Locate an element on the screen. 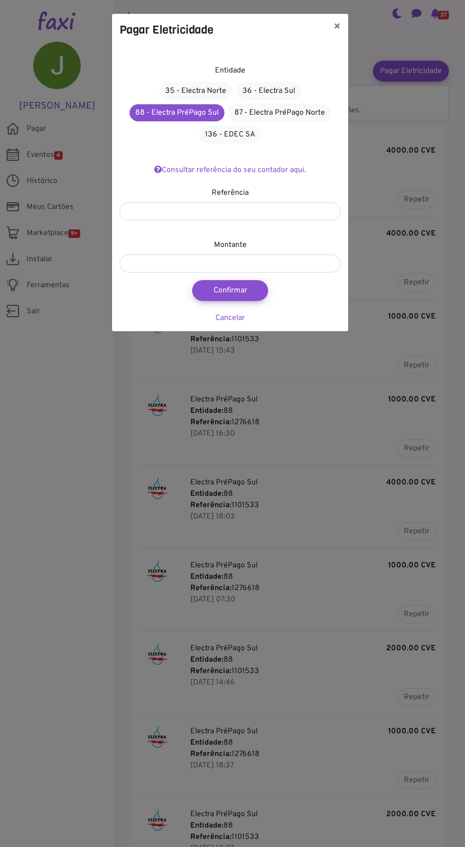  h4: Pagar Eletricidade is located at coordinates (166, 30).